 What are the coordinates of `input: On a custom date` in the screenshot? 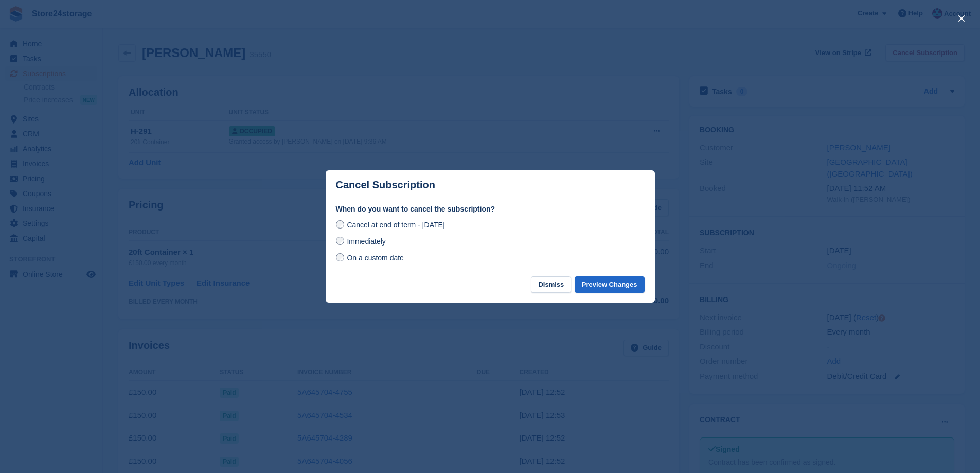 It's located at (340, 257).